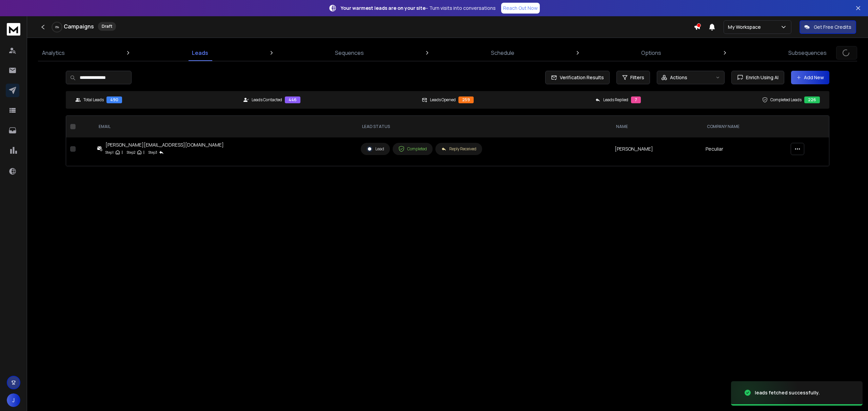 The image size is (868, 411). I want to click on a: Schedule, so click(503, 53).